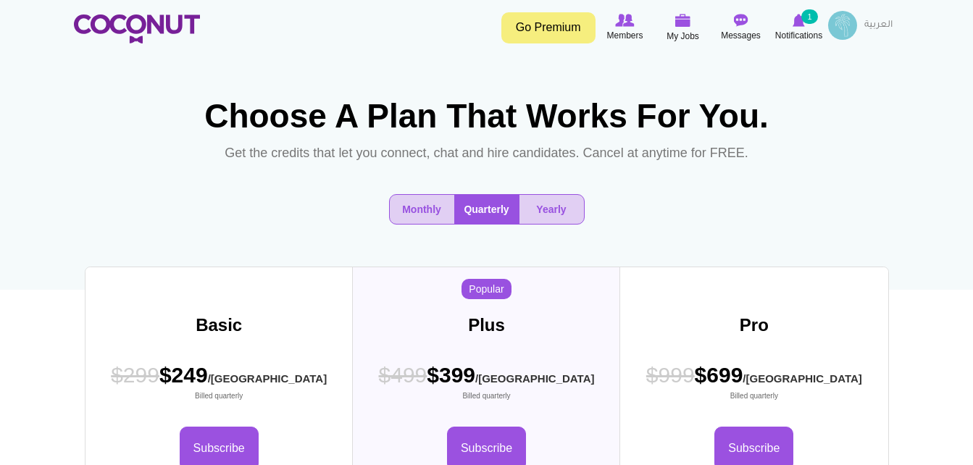 Image resolution: width=973 pixels, height=465 pixels. I want to click on h3: Basic, so click(219, 325).